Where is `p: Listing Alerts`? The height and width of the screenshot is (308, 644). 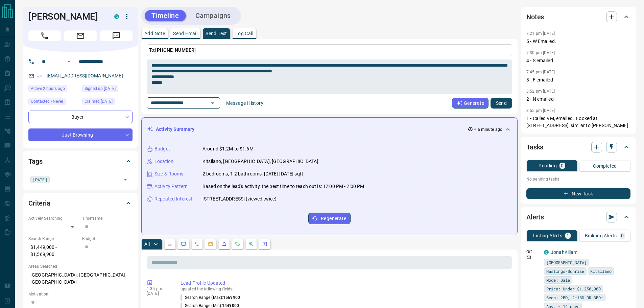
p: Listing Alerts is located at coordinates (548, 235).